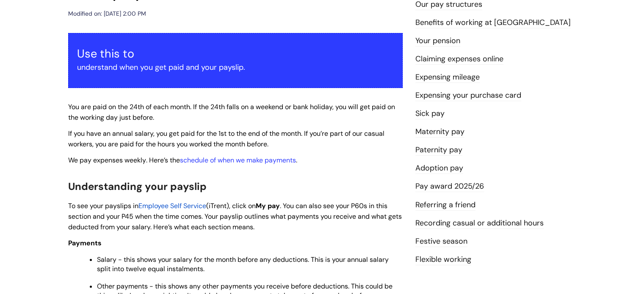  What do you see at coordinates (444, 260) in the screenshot?
I see `a: Flexible working` at bounding box center [444, 260].